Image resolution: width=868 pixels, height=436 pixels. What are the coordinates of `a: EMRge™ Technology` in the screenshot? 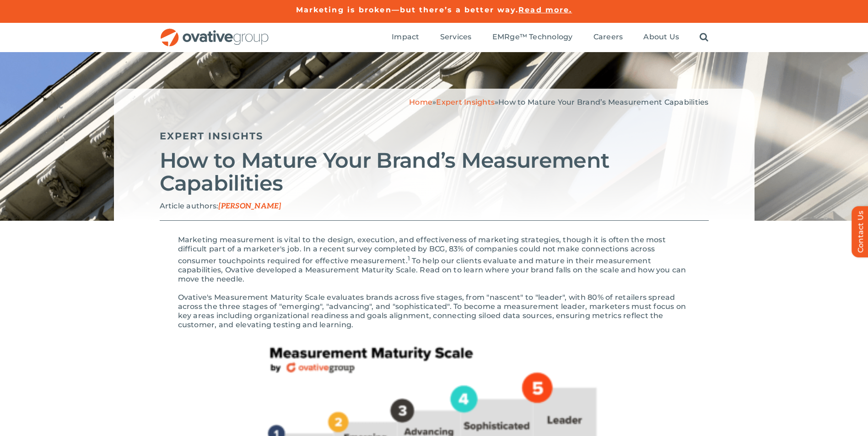 It's located at (533, 38).